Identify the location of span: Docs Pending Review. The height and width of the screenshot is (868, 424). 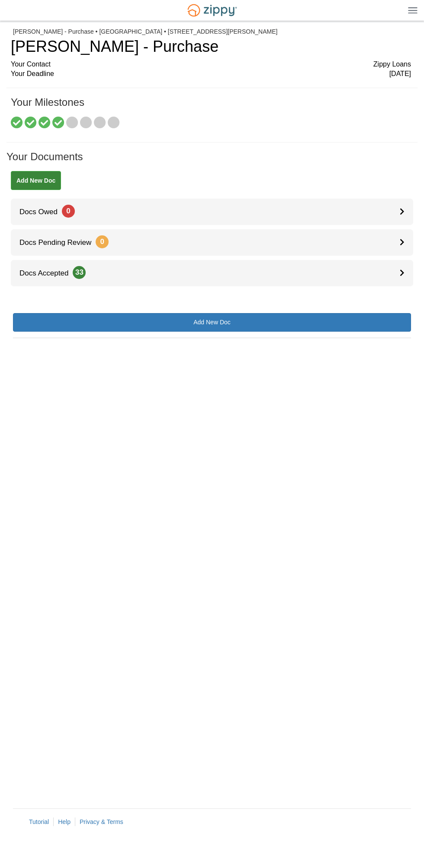
(60, 242).